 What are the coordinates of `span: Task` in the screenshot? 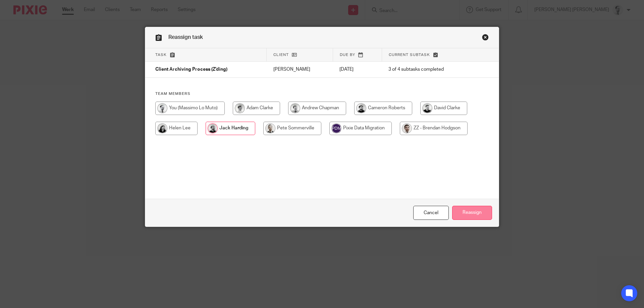 It's located at (161, 55).